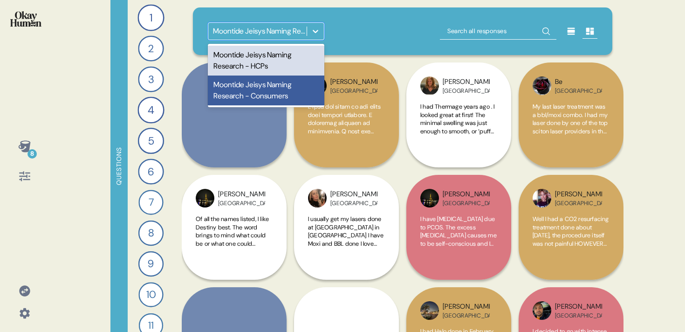  Describe the element at coordinates (542, 86) in the screenshot. I see `img: profilepic_8903977899705303.jpg` at that location.